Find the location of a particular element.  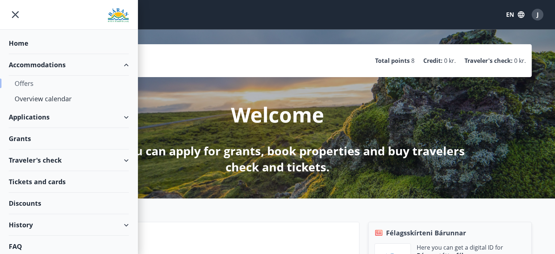

p: Credit : is located at coordinates (433, 61).